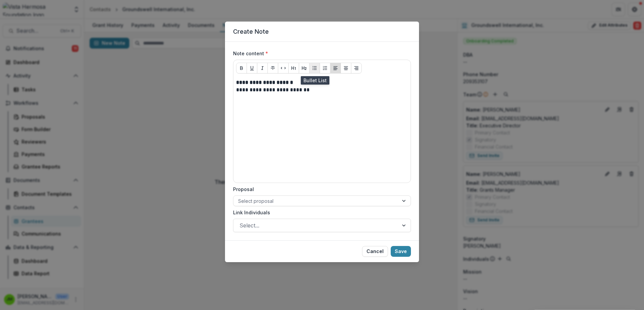  I want to click on button: Code, so click(283, 68).